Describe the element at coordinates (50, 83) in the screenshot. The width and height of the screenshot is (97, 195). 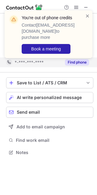
I see `button: save-profile-one-click` at that location.